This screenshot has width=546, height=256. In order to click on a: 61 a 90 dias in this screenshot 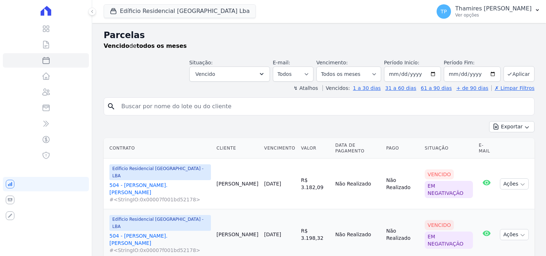, I will do `click(436, 88)`.